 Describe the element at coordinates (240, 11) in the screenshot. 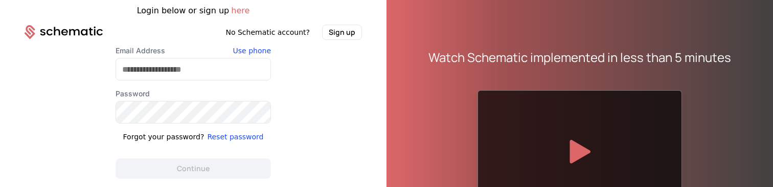

I see `button: here` at that location.